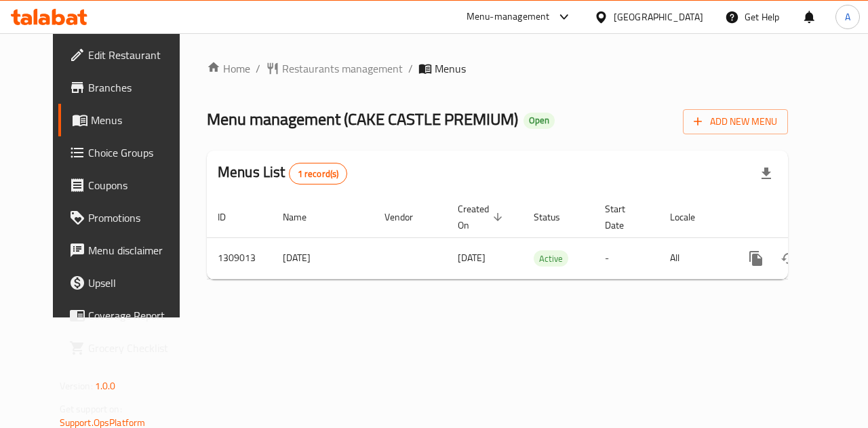  What do you see at coordinates (318, 174) in the screenshot?
I see `div: Total records count` at bounding box center [318, 174].